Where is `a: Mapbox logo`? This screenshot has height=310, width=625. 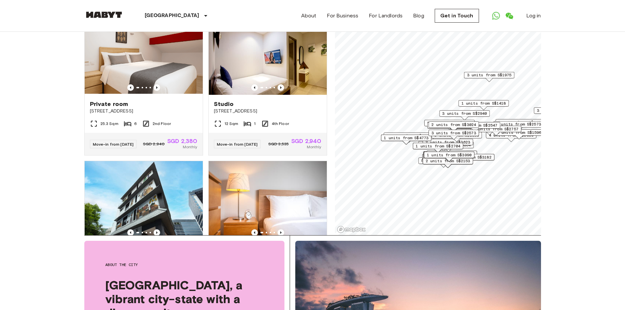
a: Mapbox logo is located at coordinates (351, 229).